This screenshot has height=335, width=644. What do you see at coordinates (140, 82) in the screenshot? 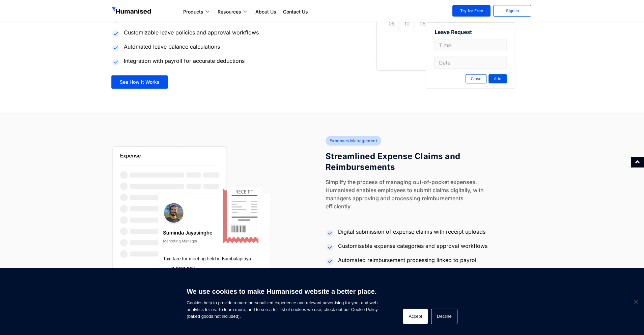
I see `a: See How it Works` at bounding box center [140, 82].